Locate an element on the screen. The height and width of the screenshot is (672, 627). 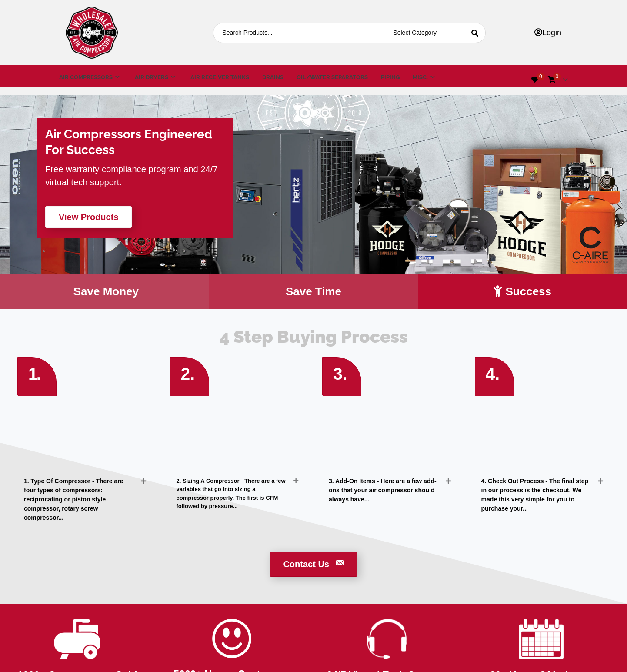
span: 3. is located at coordinates (340, 374).